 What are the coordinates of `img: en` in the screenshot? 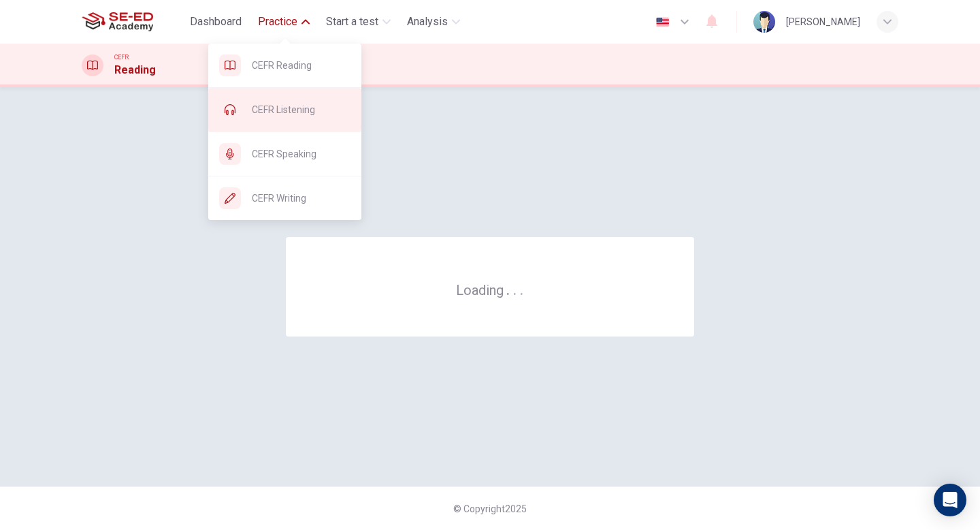 It's located at (663, 22).